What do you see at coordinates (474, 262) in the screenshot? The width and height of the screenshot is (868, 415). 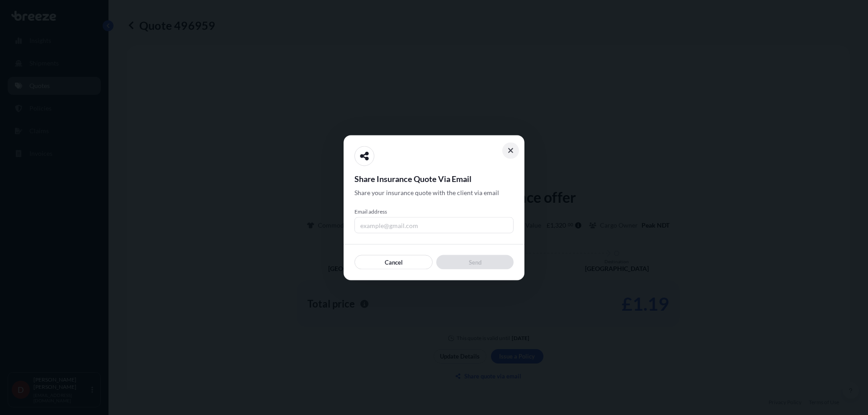 I see `button: Send` at bounding box center [474, 262].